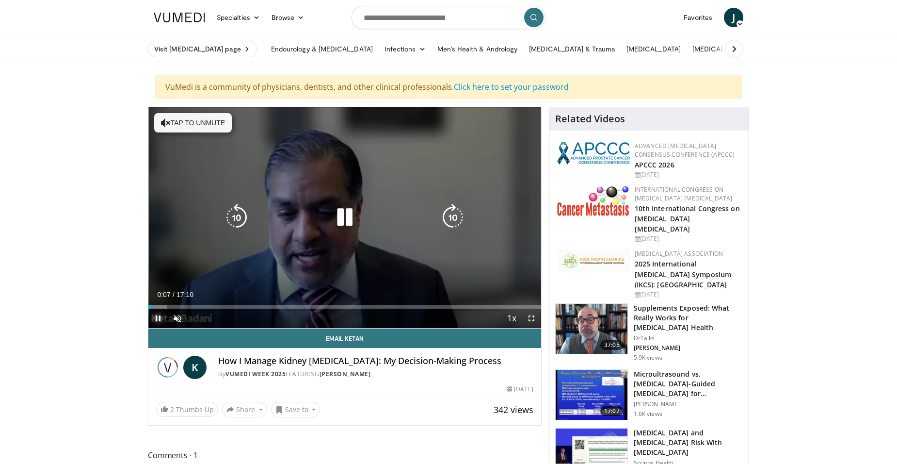  Describe the element at coordinates (648, 414) in the screenshot. I see `p: 1.6K views` at that location.